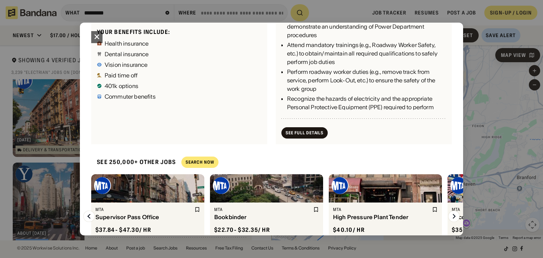  Describe the element at coordinates (366, 80) in the screenshot. I see `div: Perform roadway worker duties (e.g., remove track from service, perform Look-Out, etc.) to ensure...` at that location.